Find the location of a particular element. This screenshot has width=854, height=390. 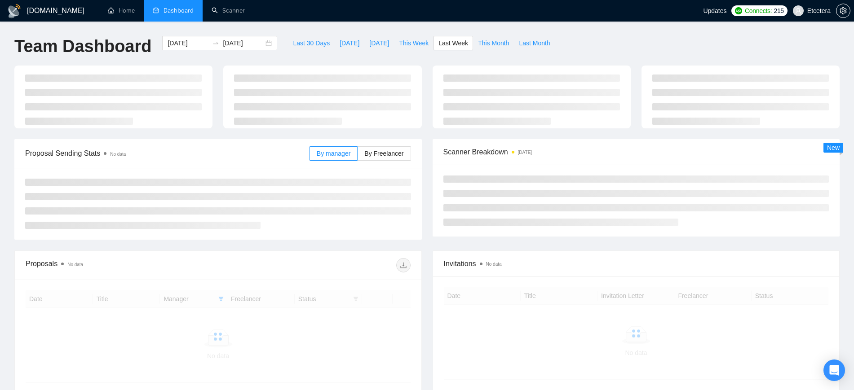

button: Last Week is located at coordinates (453, 43).